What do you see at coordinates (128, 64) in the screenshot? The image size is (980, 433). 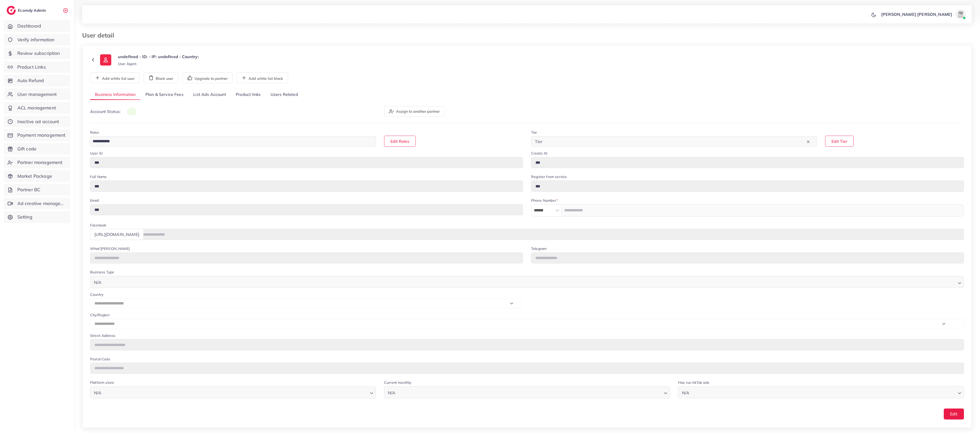 I see `small: User Agent:` at bounding box center [128, 64].